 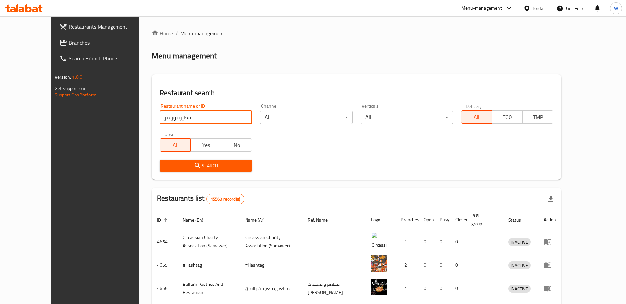 I want to click on span: Search Branch Phone, so click(x=110, y=58).